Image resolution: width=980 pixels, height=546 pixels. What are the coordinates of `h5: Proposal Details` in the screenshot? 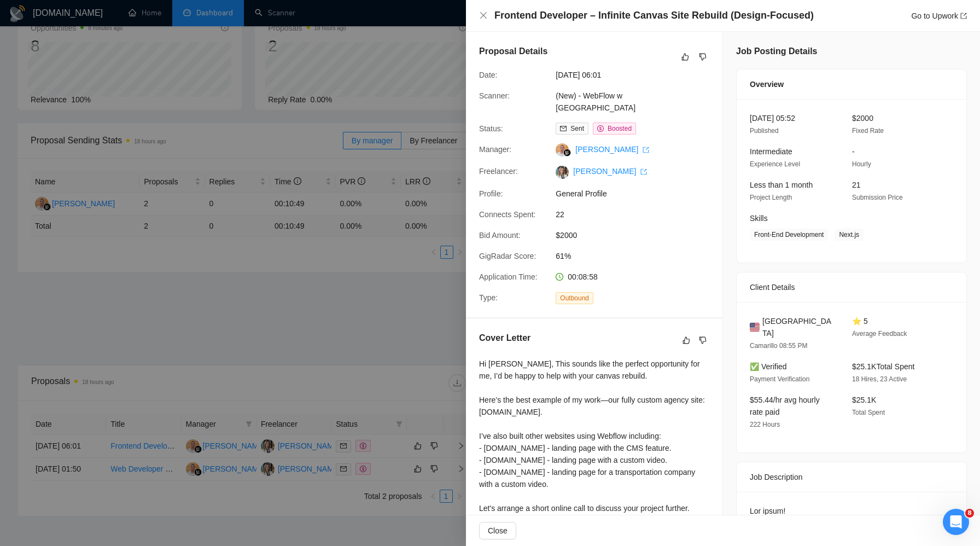 It's located at (513, 51).